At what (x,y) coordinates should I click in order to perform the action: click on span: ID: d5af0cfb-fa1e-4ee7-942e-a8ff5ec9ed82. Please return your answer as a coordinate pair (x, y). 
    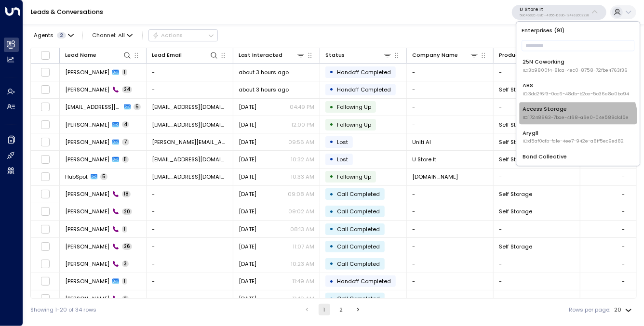
    Looking at the image, I should click on (573, 142).